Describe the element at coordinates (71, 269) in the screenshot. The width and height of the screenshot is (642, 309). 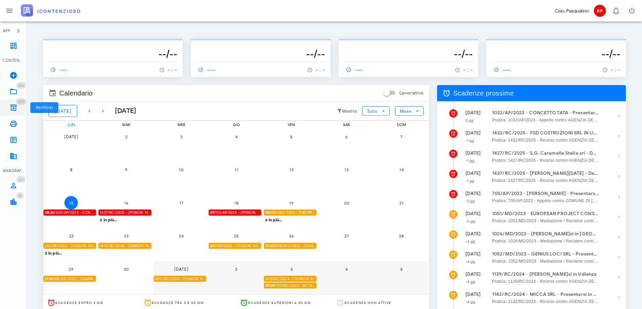
I see `span: 29` at that location.